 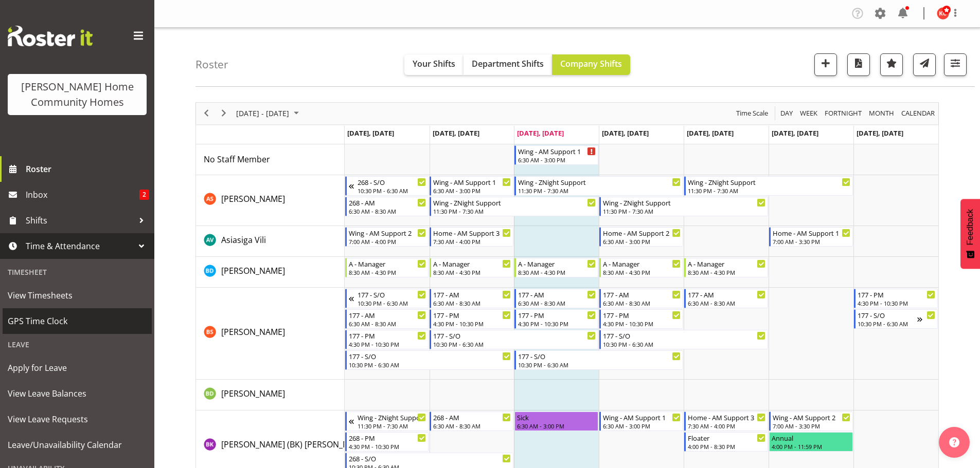 What do you see at coordinates (786, 113) in the screenshot?
I see `button: Timeline Day` at bounding box center [786, 113].